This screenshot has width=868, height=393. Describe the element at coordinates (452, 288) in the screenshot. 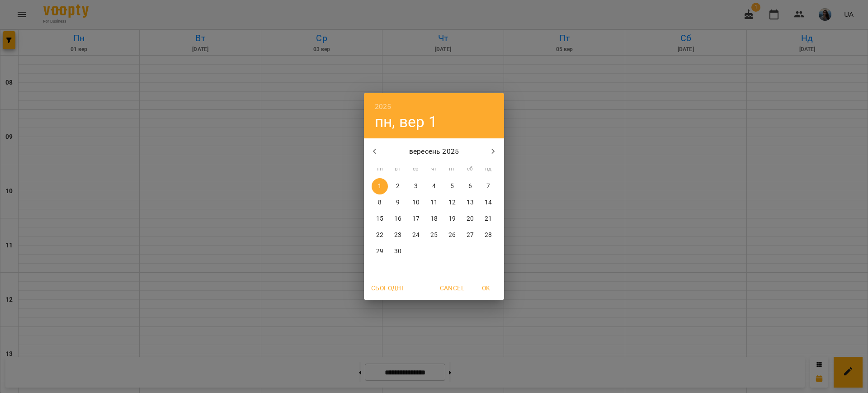

I see `button: Cancel` at that location.